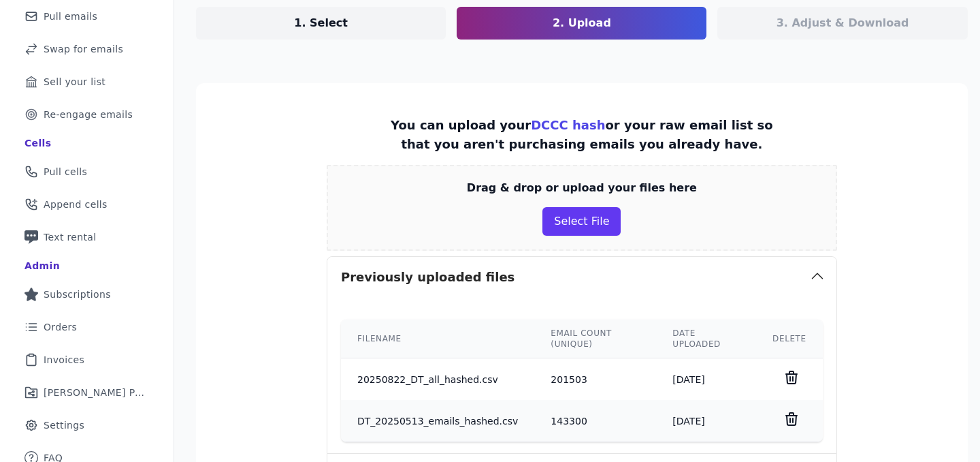  What do you see at coordinates (87, 114) in the screenshot?
I see `a: Re-engage emails` at bounding box center [87, 114].